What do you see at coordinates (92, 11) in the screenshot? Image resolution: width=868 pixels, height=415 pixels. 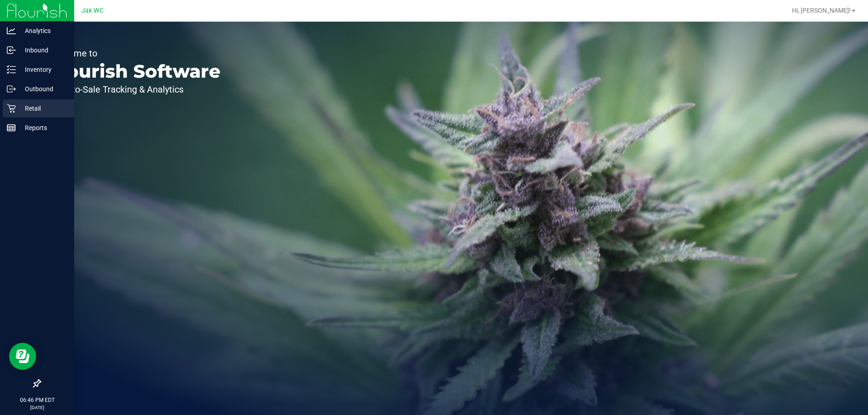 I see `span: Jax WC` at bounding box center [92, 11].